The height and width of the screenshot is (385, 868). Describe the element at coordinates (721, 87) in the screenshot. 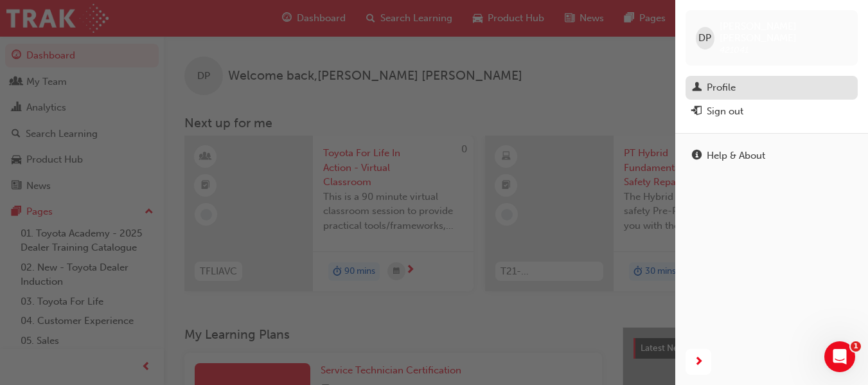

I see `div: Profile` at that location.